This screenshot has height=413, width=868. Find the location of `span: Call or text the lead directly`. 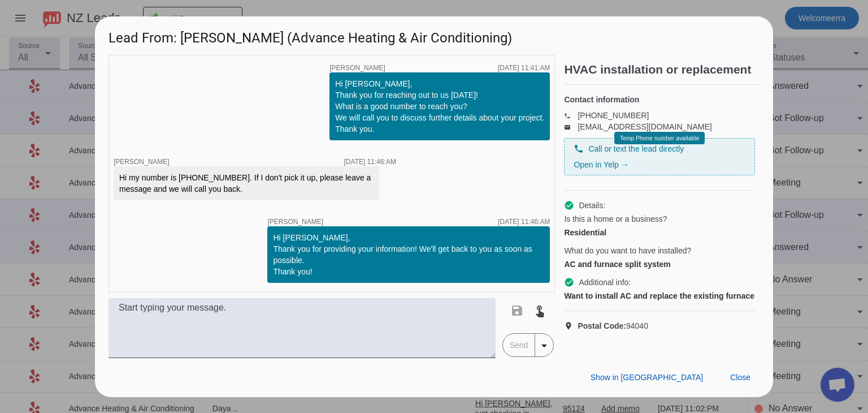

span: Call or text the lead directly is located at coordinates (636, 149).